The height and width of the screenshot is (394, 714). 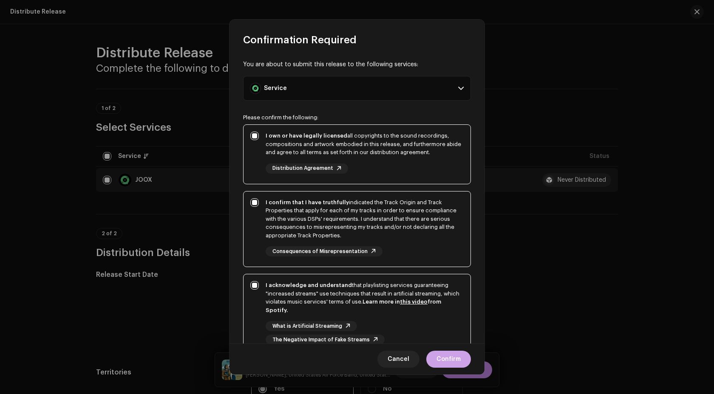 I want to click on span: Confirmation Required, so click(x=300, y=40).